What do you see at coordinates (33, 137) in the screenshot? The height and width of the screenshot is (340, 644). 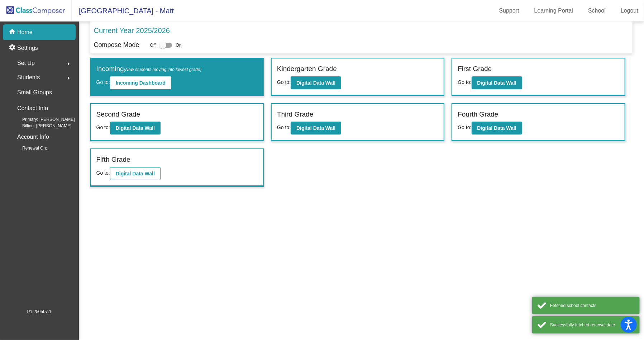 I see `p: Account Info` at bounding box center [33, 137].